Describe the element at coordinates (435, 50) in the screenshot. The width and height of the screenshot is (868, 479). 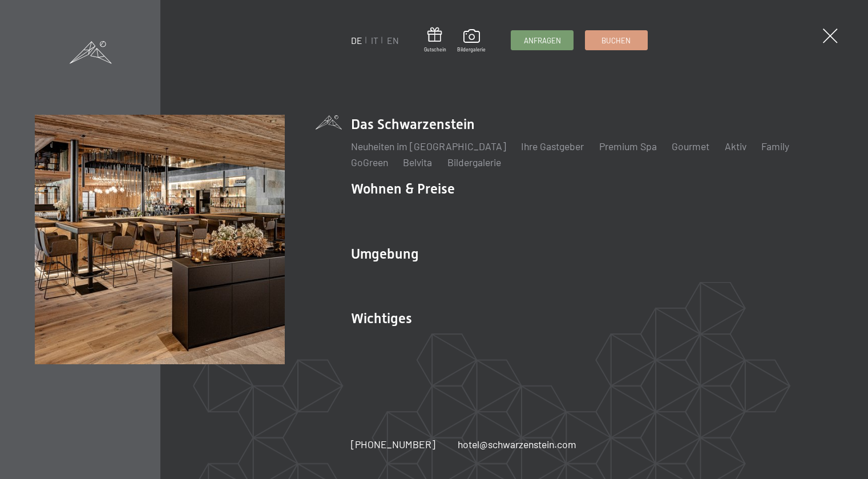
I see `span: Gutschein` at that location.